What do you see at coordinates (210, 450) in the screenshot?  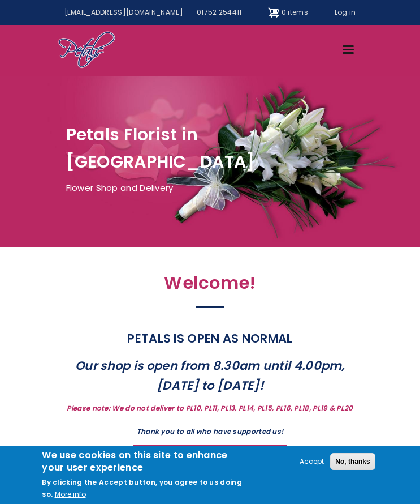 I see `strong: ** Please support your local Businesses! **` at bounding box center [210, 450].